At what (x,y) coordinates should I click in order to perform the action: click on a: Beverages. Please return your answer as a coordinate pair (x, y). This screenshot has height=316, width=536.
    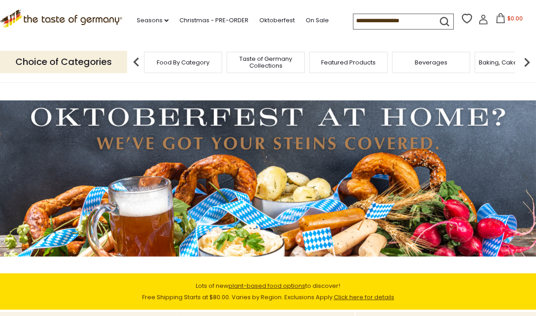
    Looking at the image, I should click on (431, 62).